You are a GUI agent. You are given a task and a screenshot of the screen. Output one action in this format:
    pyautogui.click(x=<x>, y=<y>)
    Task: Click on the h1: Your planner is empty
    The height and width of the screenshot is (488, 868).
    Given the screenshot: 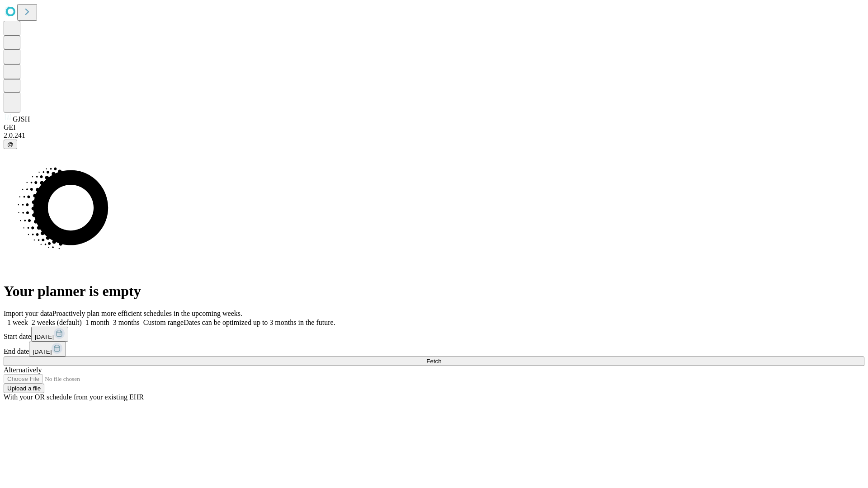 What is the action you would take?
    pyautogui.click(x=434, y=291)
    